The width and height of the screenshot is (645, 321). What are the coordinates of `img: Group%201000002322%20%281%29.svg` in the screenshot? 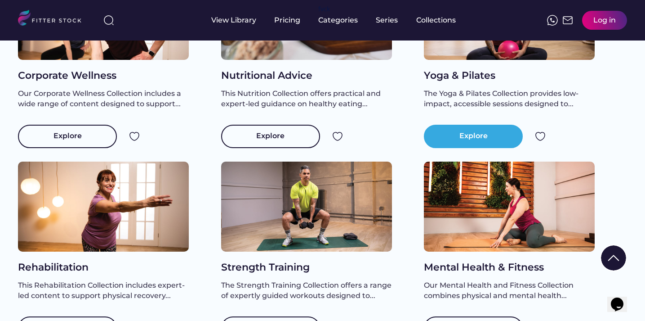 It's located at (614, 258).